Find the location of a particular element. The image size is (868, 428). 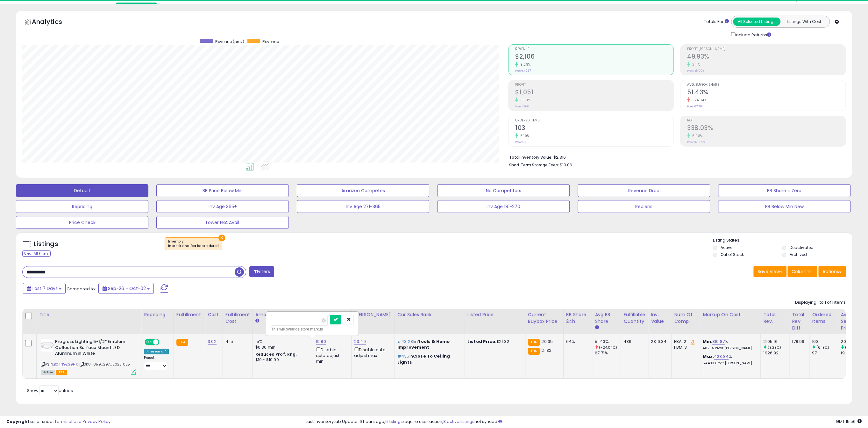

button: BB Share = Zero is located at coordinates (784, 191).